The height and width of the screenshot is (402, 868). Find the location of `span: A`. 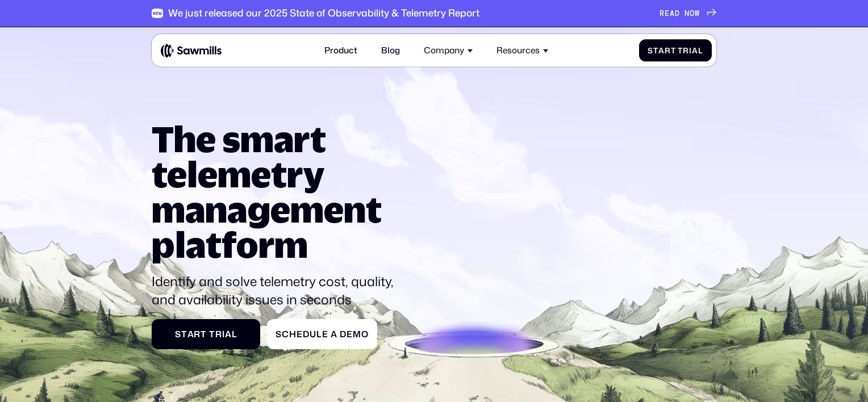

span: A is located at coordinates (672, 14).